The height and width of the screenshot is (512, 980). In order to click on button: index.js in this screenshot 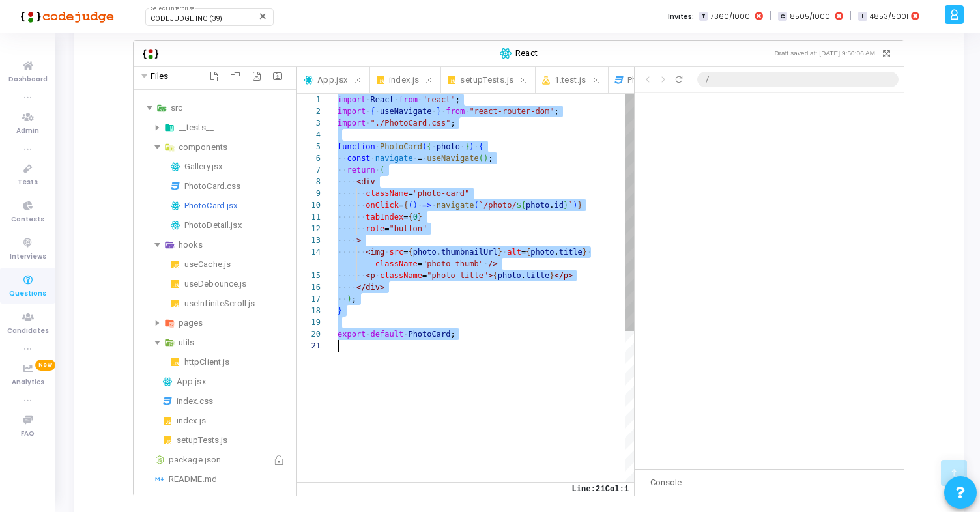, I will do `click(406, 80)`.